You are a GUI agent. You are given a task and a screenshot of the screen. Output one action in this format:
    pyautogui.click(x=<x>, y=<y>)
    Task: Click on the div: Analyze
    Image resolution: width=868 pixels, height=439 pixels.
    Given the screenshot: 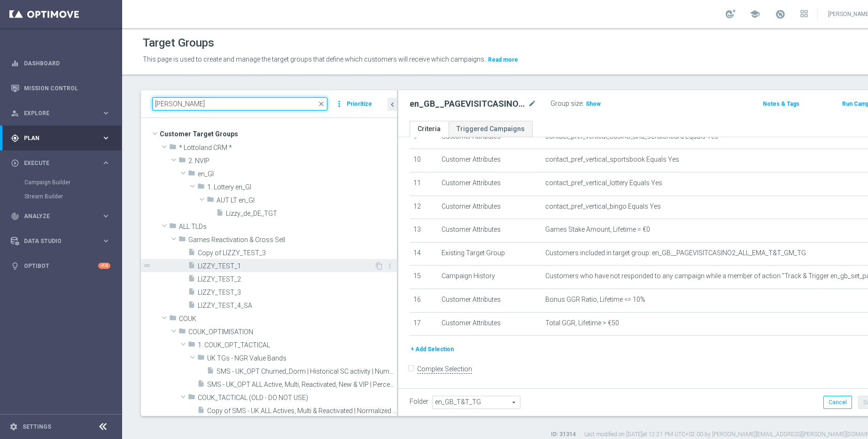 What is the action you would take?
    pyautogui.click(x=56, y=216)
    